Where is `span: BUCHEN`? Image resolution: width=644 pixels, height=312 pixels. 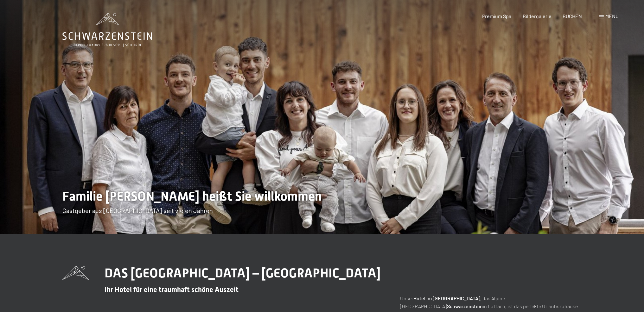 span: BUCHEN is located at coordinates (572, 16).